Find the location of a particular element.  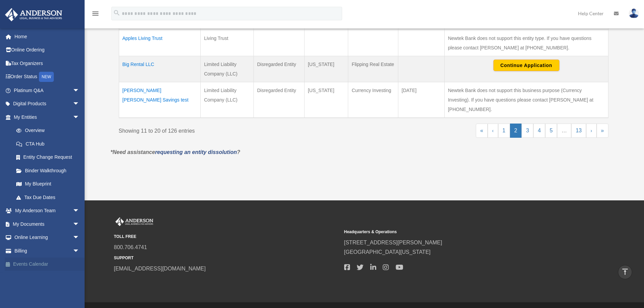

a: My Entitiesarrow_drop_down is located at coordinates (45, 117).